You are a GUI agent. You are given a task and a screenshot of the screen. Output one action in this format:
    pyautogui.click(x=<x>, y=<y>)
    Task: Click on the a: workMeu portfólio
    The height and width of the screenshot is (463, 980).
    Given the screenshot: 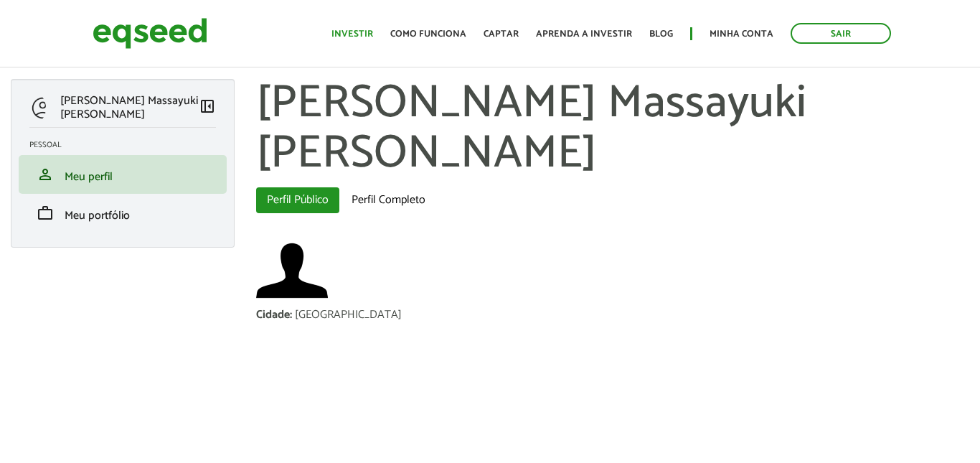 What is the action you would take?
    pyautogui.click(x=123, y=213)
    